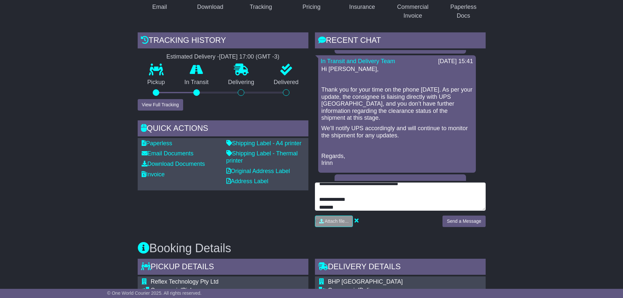 The height and width of the screenshot is (298, 623). I want to click on a: Download Documents, so click(173, 164).